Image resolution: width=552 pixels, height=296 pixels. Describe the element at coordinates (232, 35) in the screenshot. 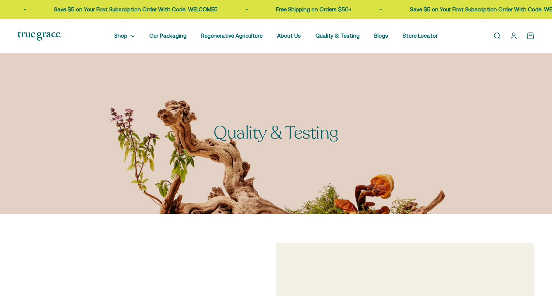

I see `a: Regenerative Agriculture` at that location.